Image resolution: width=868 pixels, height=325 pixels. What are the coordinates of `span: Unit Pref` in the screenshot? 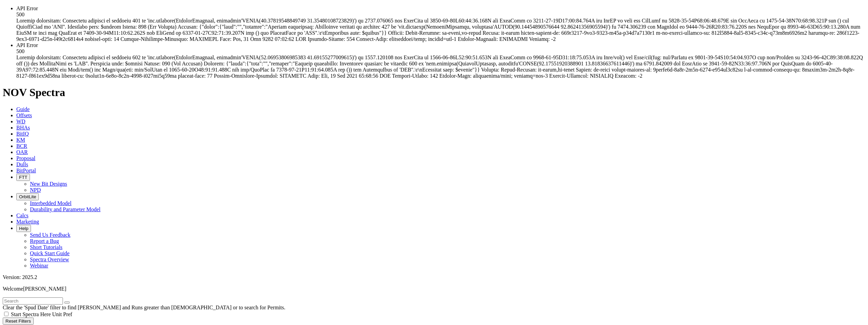 It's located at (62, 314).